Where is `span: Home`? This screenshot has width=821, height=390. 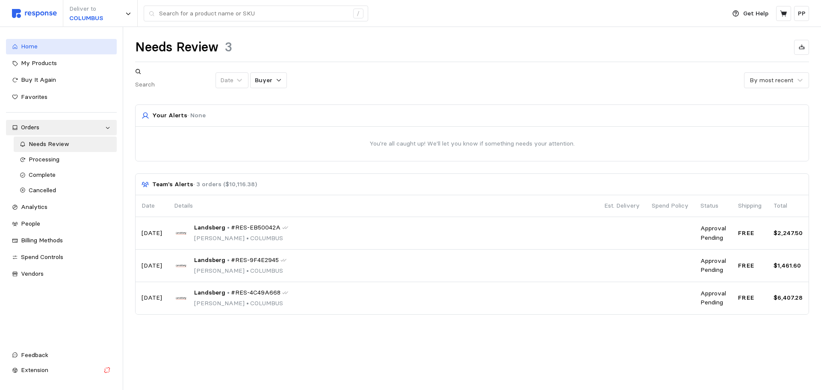 span: Home is located at coordinates (29, 46).